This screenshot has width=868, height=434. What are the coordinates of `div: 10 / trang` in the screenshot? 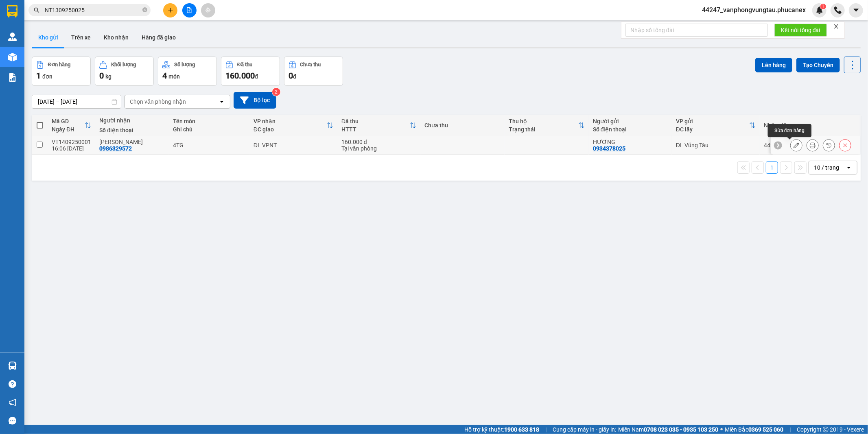 It's located at (827, 168).